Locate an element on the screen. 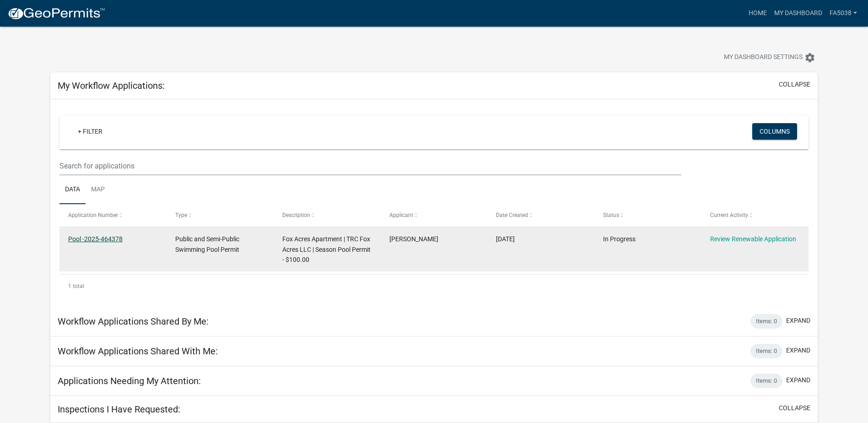 This screenshot has width=868, height=423. span: Description is located at coordinates (296, 215).